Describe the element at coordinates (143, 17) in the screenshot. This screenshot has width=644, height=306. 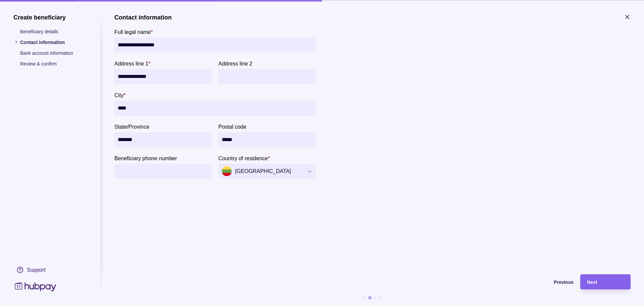
I see `h1: Contact information` at that location.